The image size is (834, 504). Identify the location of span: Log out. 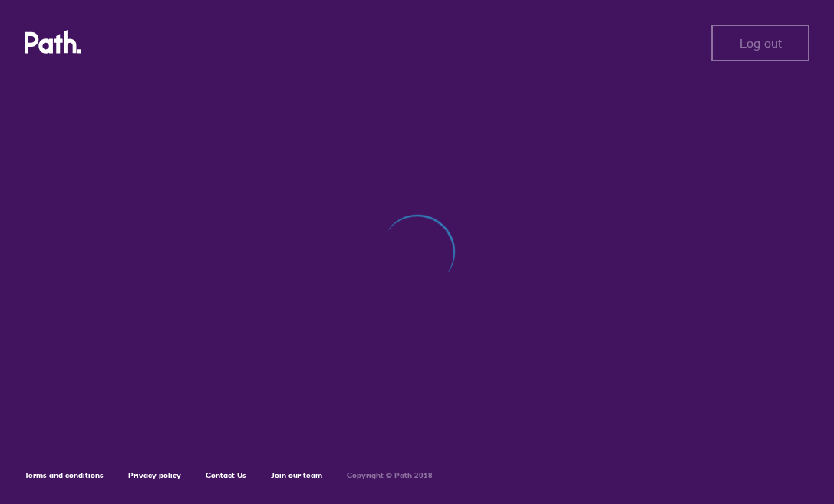
(761, 43).